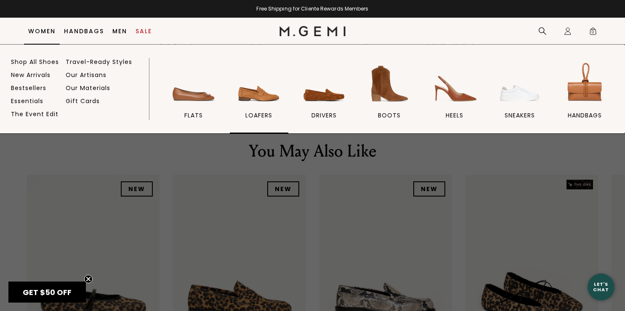  I want to click on button: Close teaser, so click(88, 279).